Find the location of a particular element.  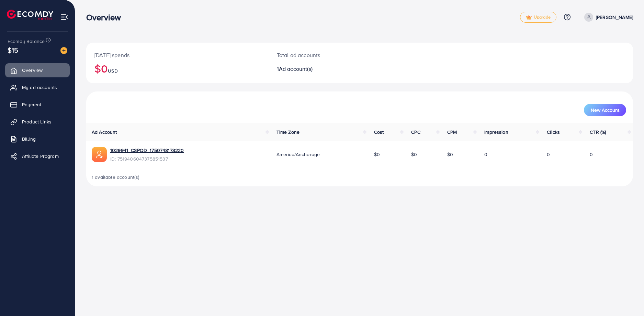

a: My ad accounts is located at coordinates (37, 87).